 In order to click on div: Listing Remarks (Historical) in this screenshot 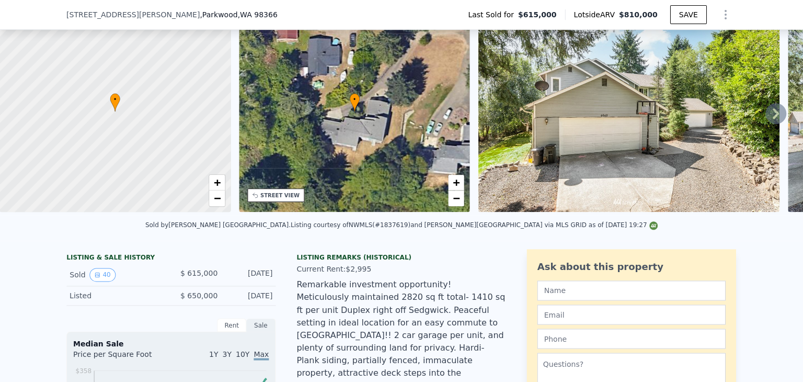, I will do `click(401, 257)`.